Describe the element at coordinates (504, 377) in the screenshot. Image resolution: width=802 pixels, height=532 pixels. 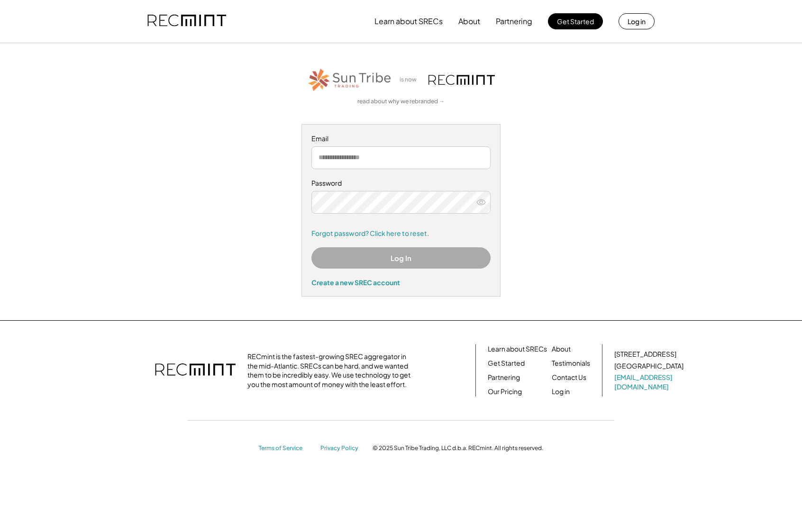
I see `a: Partnering` at that location.